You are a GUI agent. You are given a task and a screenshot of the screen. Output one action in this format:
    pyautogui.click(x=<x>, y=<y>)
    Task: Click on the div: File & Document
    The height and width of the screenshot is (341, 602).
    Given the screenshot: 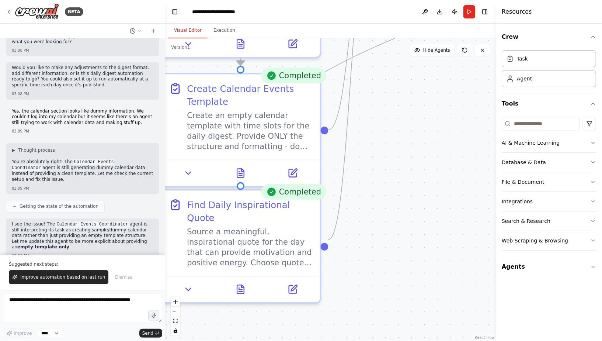 What is the action you would take?
    pyautogui.click(x=523, y=182)
    